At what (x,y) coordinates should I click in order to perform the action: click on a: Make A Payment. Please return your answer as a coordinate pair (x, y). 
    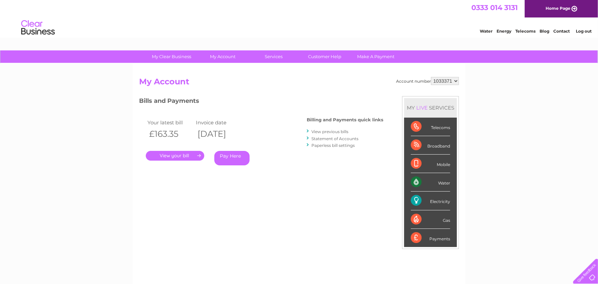
    Looking at the image, I should click on (376, 56).